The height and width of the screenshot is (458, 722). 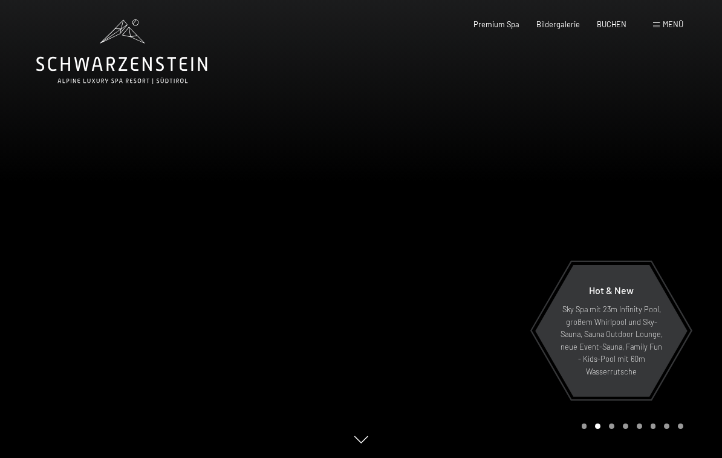 I want to click on div: Carousel Pagination, so click(x=630, y=426).